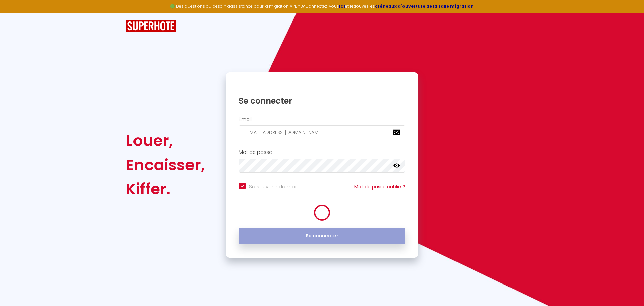 This screenshot has height=306, width=644. What do you see at coordinates (342, 6) in the screenshot?
I see `strong: ICI` at bounding box center [342, 6].